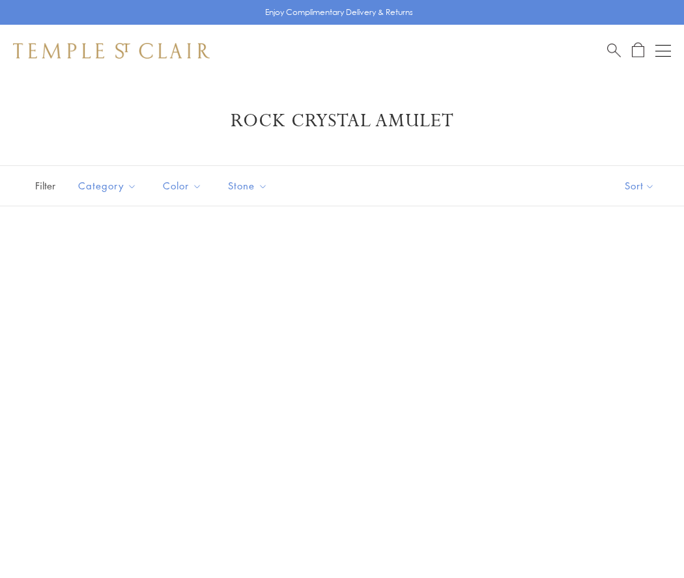 Image resolution: width=684 pixels, height=578 pixels. Describe the element at coordinates (109, 186) in the screenshot. I see `span: Category` at that location.